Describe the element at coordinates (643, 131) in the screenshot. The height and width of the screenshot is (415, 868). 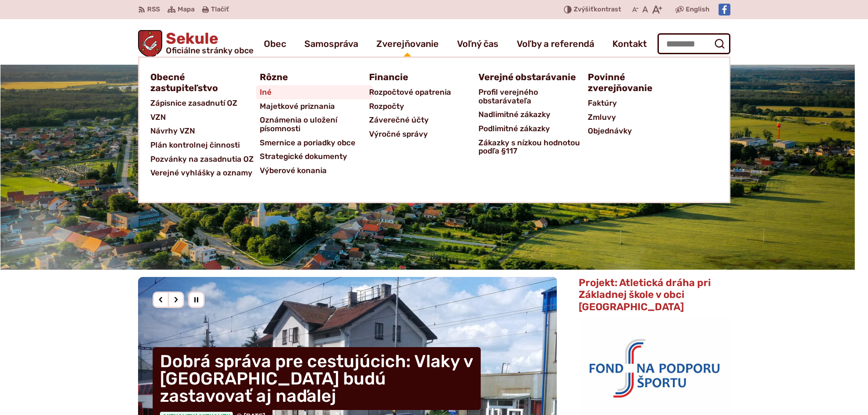
I see `a: Objednávky` at that location.